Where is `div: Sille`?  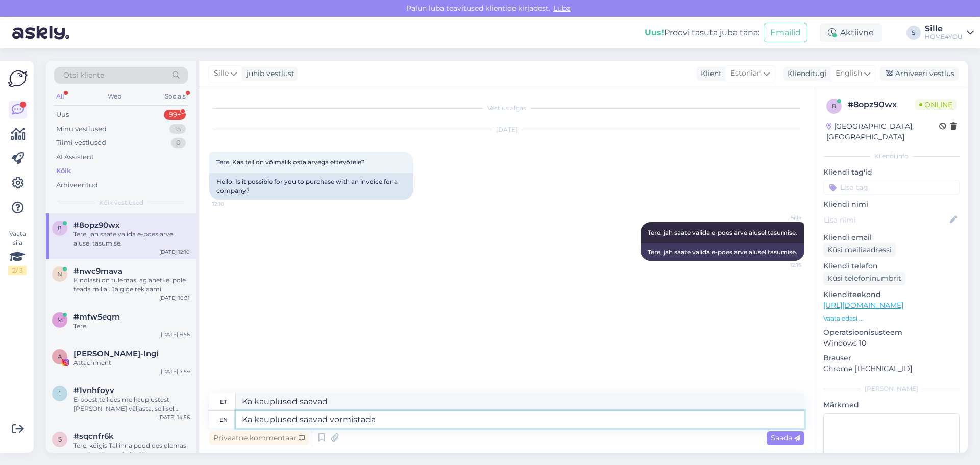 div: Sille is located at coordinates (944, 29).